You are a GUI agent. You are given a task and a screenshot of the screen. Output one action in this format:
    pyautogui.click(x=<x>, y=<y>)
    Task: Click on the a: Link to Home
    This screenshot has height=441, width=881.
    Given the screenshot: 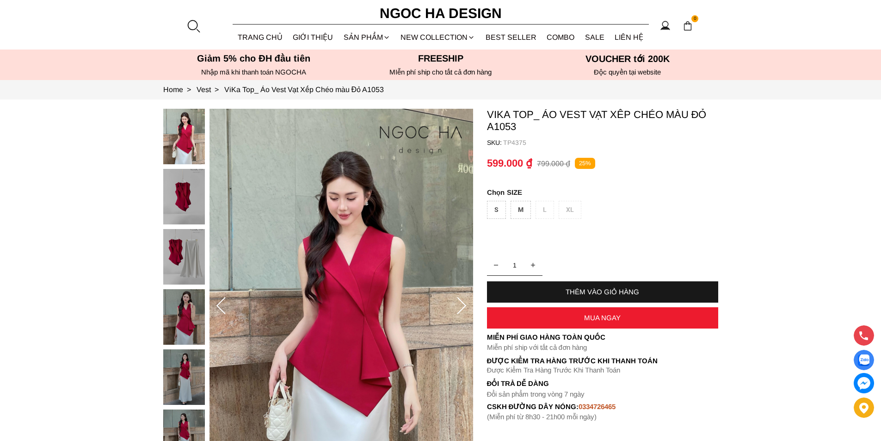 What is the action you would take?
    pyautogui.click(x=180, y=89)
    